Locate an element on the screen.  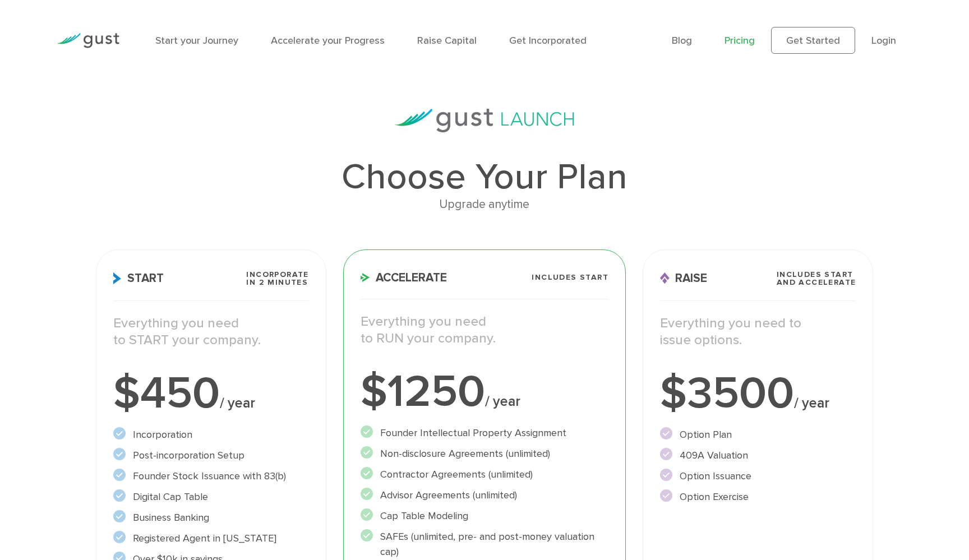
li: Digital Cap Table is located at coordinates (211, 496).